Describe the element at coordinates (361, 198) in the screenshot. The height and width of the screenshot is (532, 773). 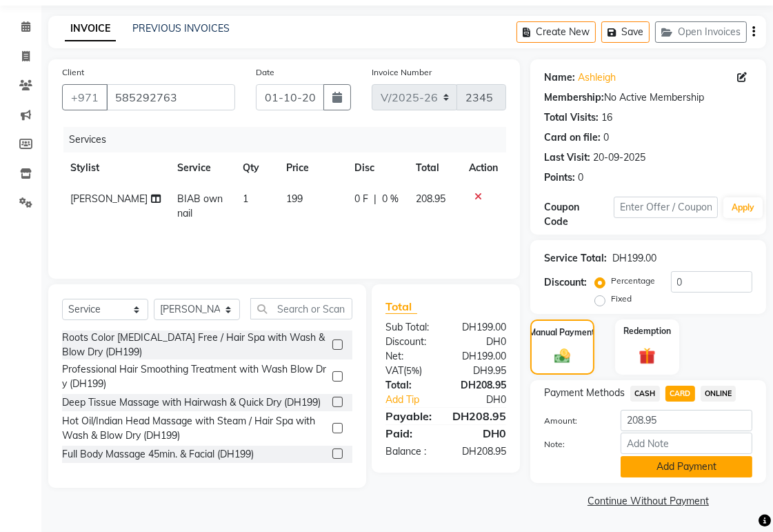
I see `span: 0 F` at that location.